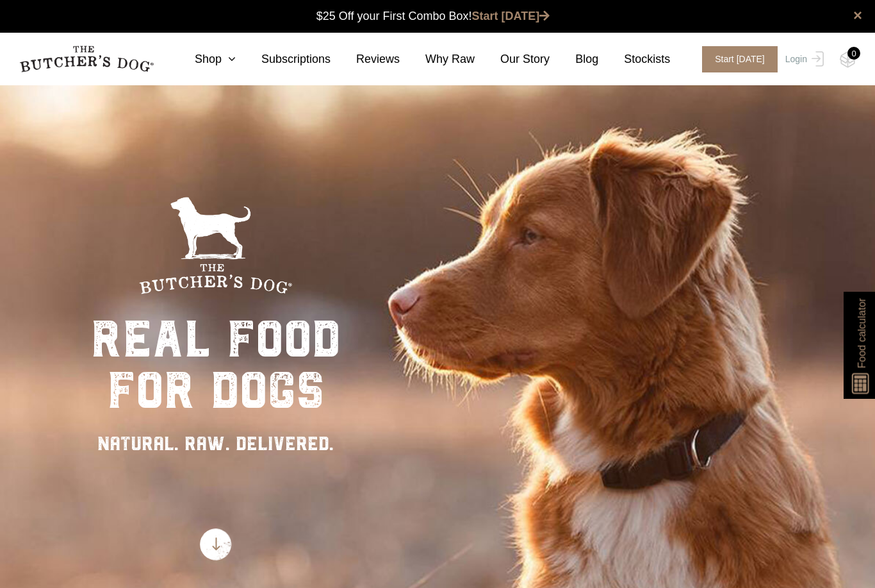 This screenshot has width=875, height=588. What do you see at coordinates (512, 59) in the screenshot?
I see `a: Our Story` at bounding box center [512, 59].